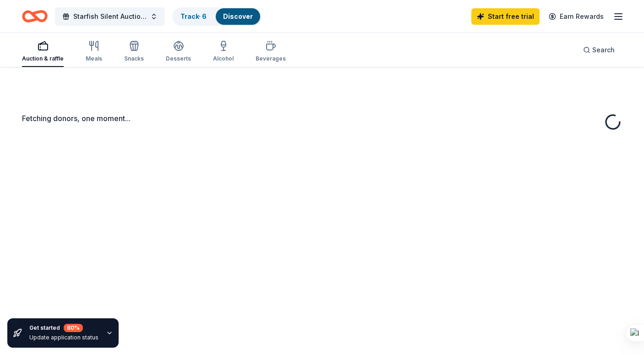  What do you see at coordinates (134, 59) in the screenshot?
I see `div: Snacks` at bounding box center [134, 59].